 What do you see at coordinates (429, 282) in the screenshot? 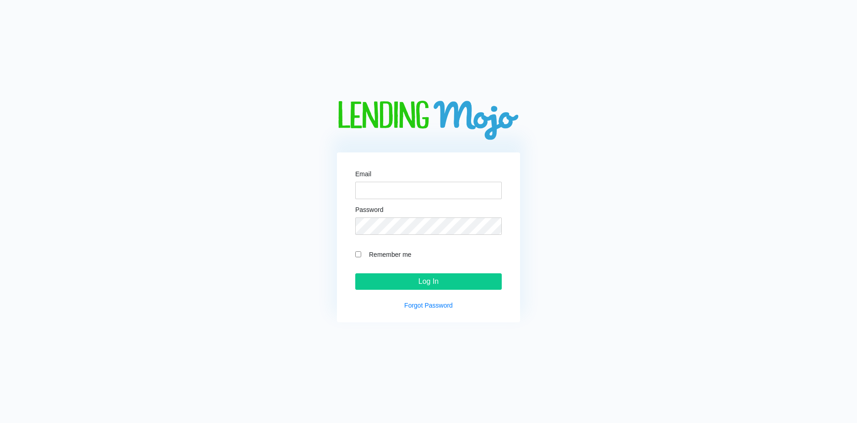
I see `input: Log In` at bounding box center [429, 282].